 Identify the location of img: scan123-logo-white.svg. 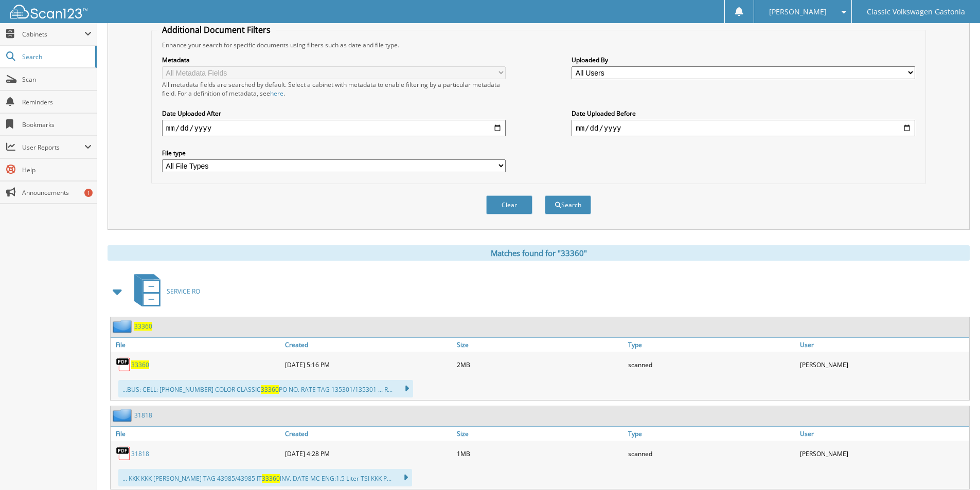
(49, 11).